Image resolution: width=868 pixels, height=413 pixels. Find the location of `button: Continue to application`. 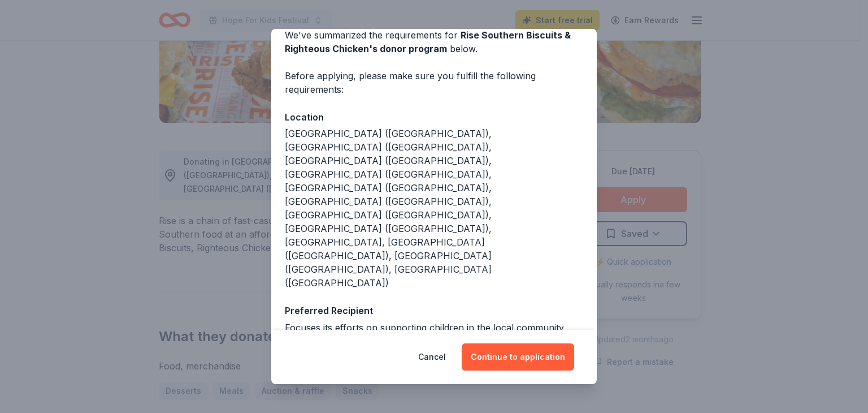

button: Continue to application is located at coordinates (518, 357).